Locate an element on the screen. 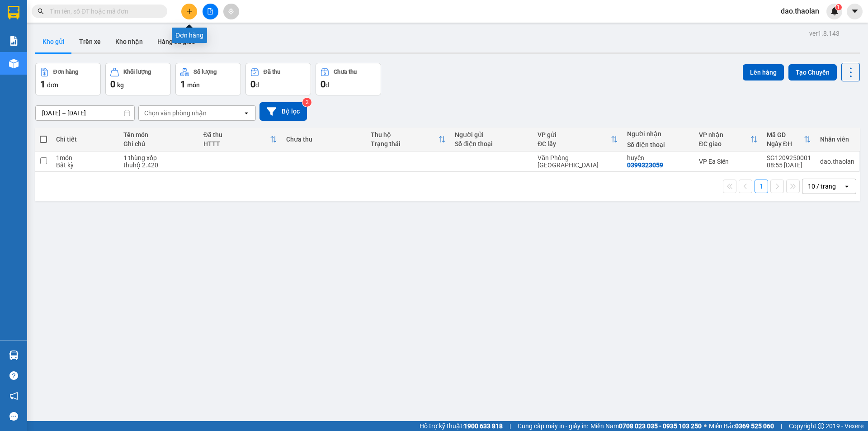 Image resolution: width=868 pixels, height=431 pixels. span: Miền Nam is located at coordinates (646, 426).